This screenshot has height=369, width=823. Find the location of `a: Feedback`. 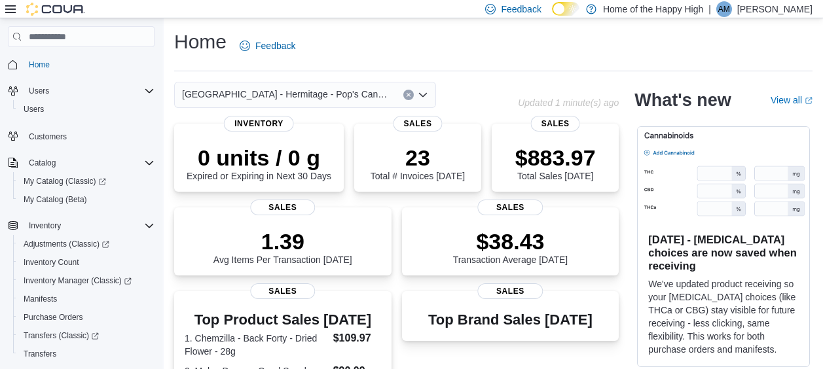

a: Feedback is located at coordinates (267, 46).